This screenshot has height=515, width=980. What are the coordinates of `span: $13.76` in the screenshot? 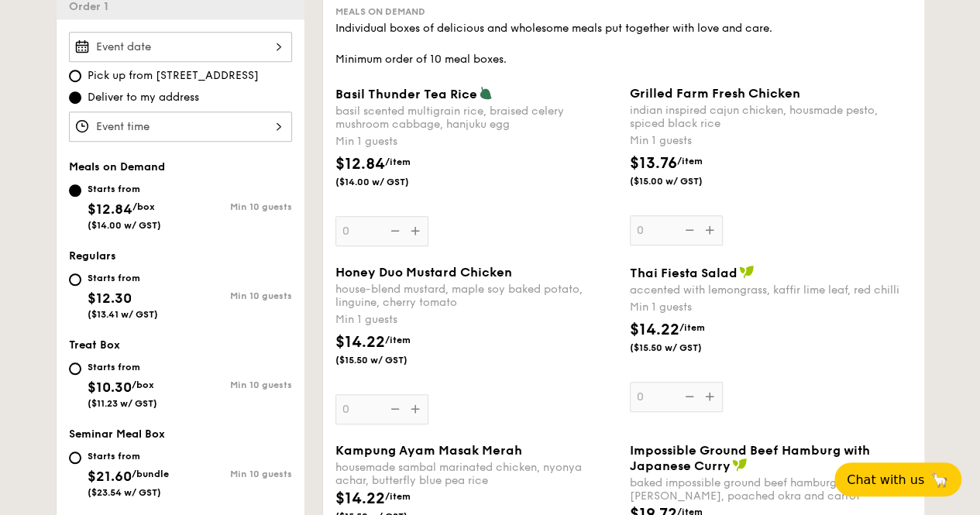 It's located at (653, 163).